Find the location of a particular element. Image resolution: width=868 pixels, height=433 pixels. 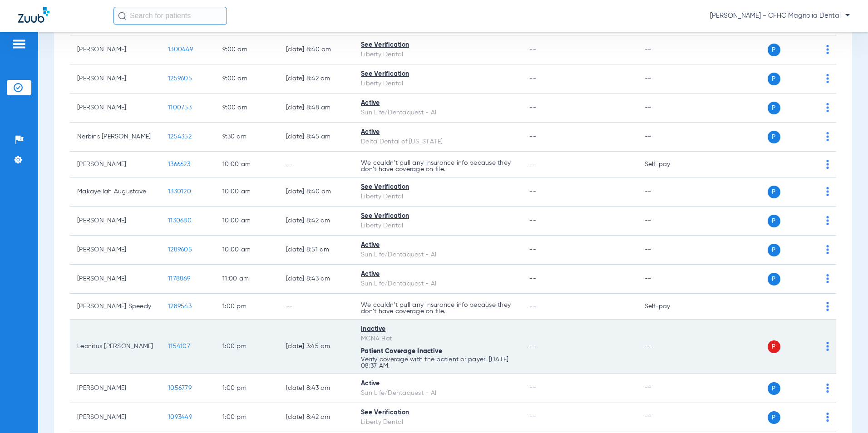

span: Patient Coverage Inactive is located at coordinates (401, 351).